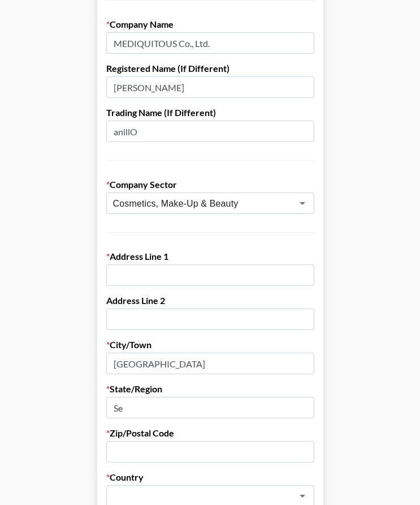 This screenshot has height=505, width=420. What do you see at coordinates (210, 301) in the screenshot?
I see `label: Address Line 2` at bounding box center [210, 301].